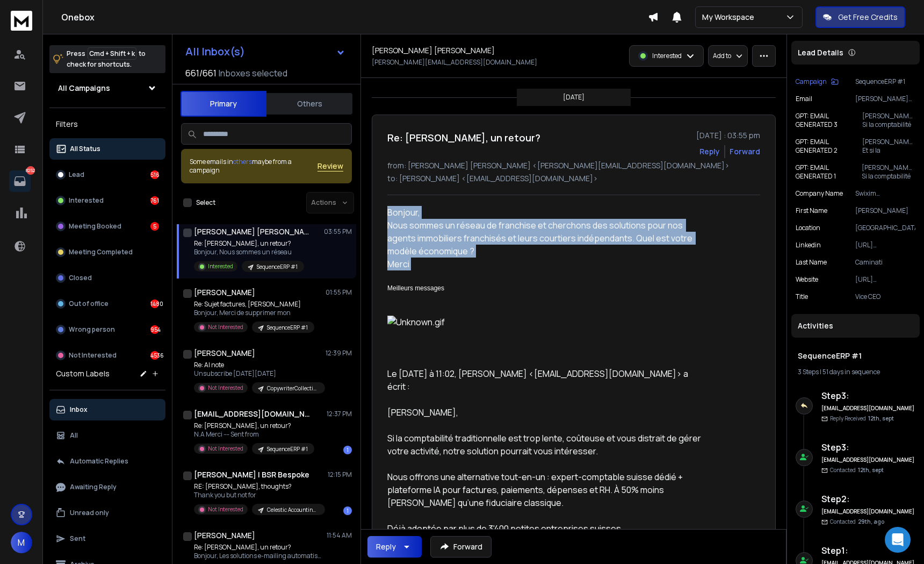 The height and width of the screenshot is (564, 924). Describe the element at coordinates (201, 73) in the screenshot. I see `span: 661 / 661` at that location.